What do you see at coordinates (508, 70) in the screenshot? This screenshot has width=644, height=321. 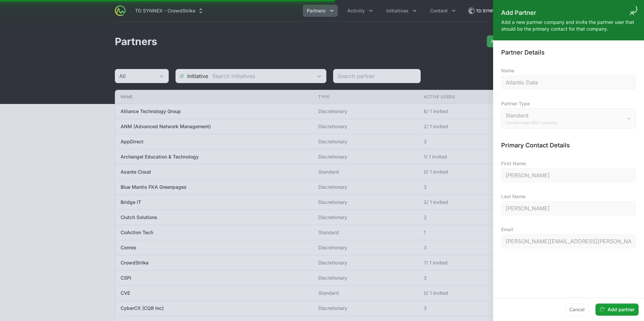 I see `label: Name` at bounding box center [508, 70].